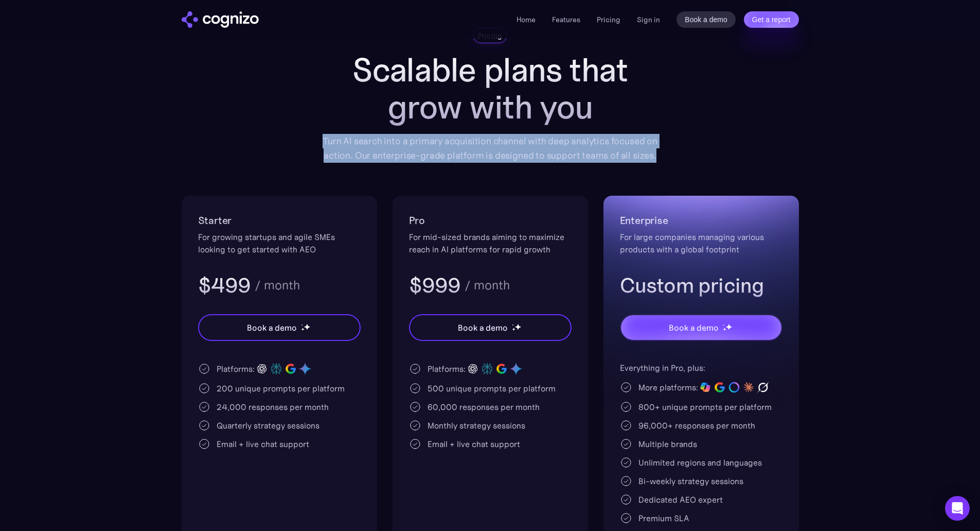 The image size is (980, 531). I want to click on h2: Enterprise, so click(701, 221).